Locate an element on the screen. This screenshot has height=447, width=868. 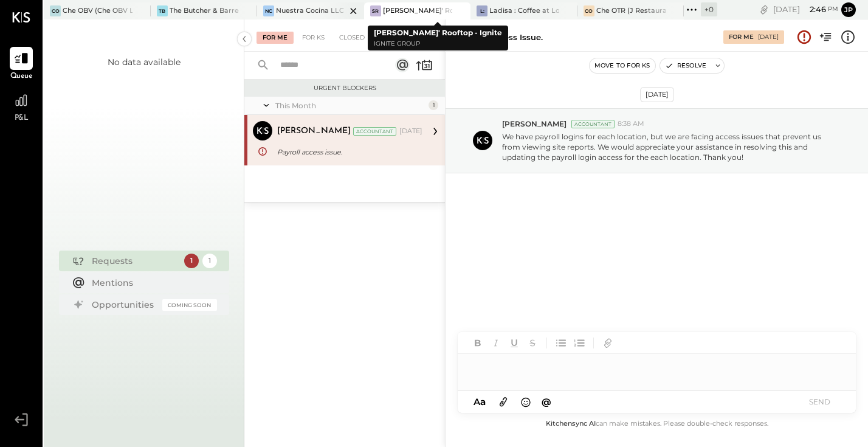
div: L: is located at coordinates (482, 11).